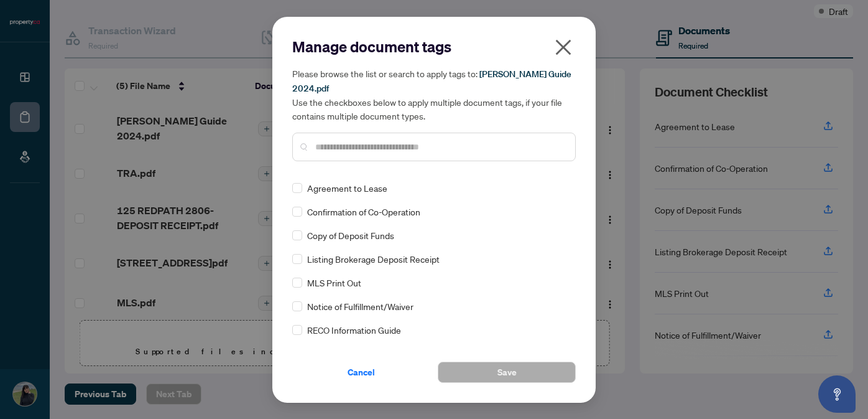  I want to click on span: Agreement to Lease, so click(347, 188).